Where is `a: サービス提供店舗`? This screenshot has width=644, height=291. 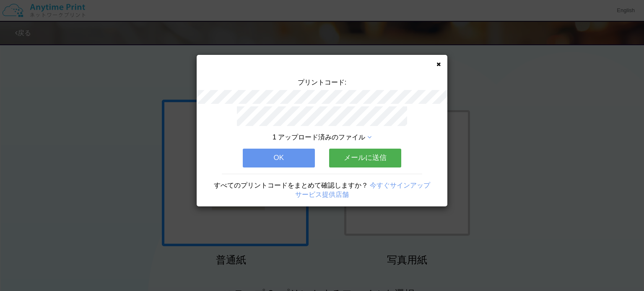 a: サービス提供店舗 is located at coordinates (322, 194).